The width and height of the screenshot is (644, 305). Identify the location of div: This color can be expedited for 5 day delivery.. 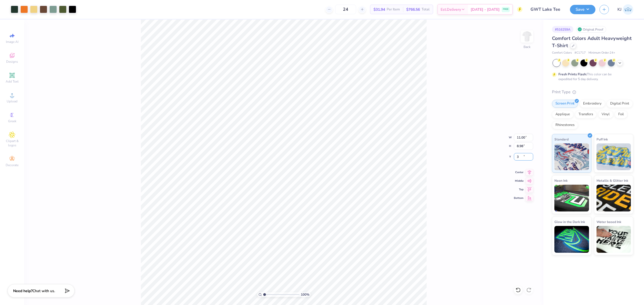
(591, 77).